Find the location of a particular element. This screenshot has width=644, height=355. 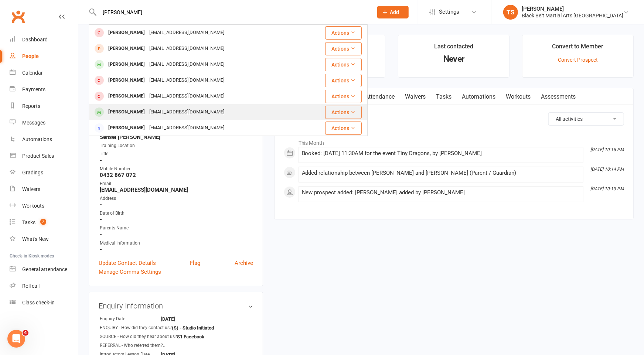

span: Add is located at coordinates (394, 12).